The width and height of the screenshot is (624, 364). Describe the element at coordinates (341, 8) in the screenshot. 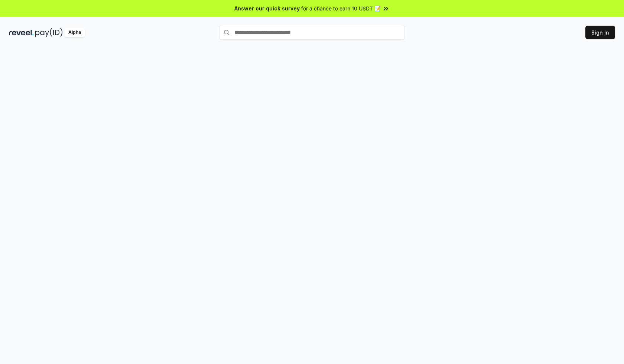

I see `span: for a chance to earn 10 USDT 📝` at that location.